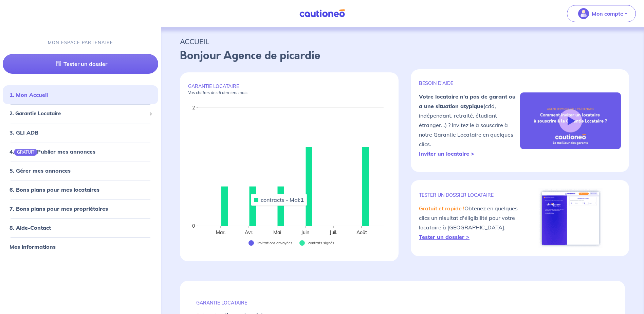 The height and width of the screenshot is (314, 644). I want to click on text: Mar., so click(221, 232).